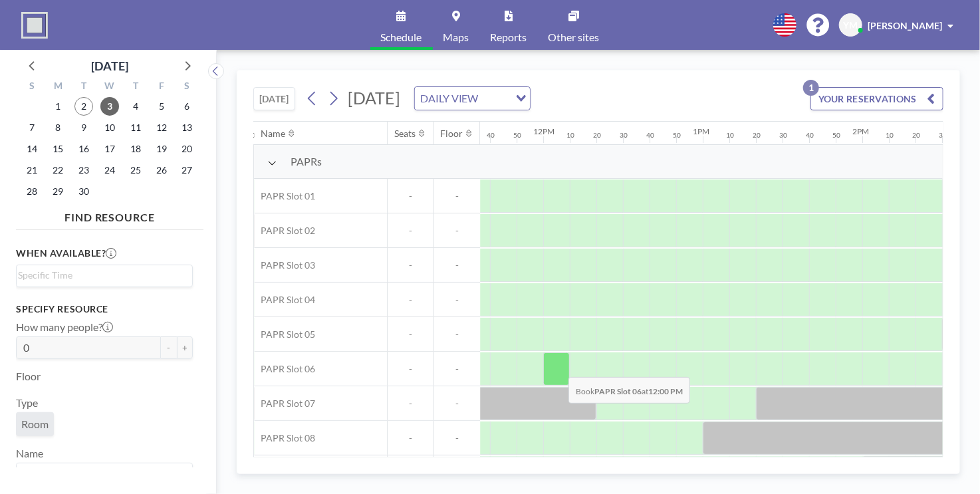 The width and height of the screenshot is (980, 494). I want to click on span: Sunday, September 14, 2025, so click(32, 149).